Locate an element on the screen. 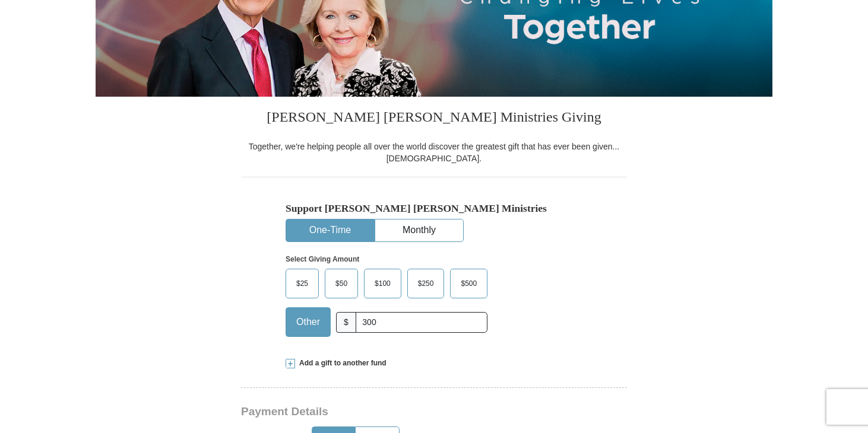 Image resolution: width=868 pixels, height=433 pixels. strong: Select Giving Amount is located at coordinates (322, 259).